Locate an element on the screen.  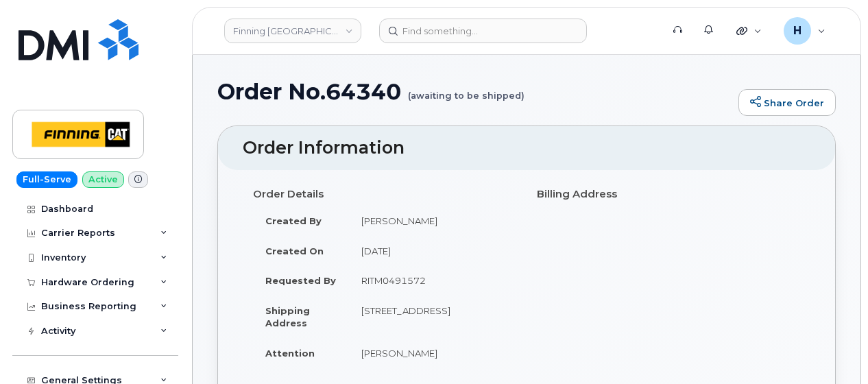
h1: Order No.64340 is located at coordinates (475, 91).